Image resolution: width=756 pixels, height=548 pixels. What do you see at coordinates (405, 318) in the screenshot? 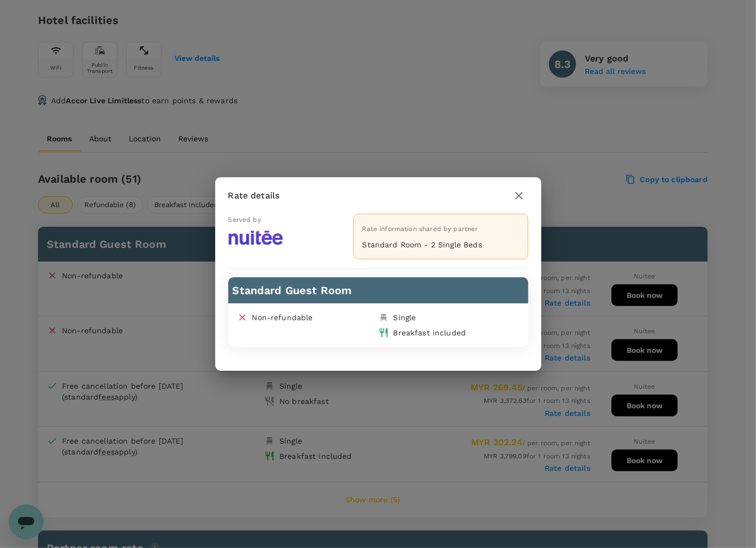
I see `div: Single` at bounding box center [405, 318].